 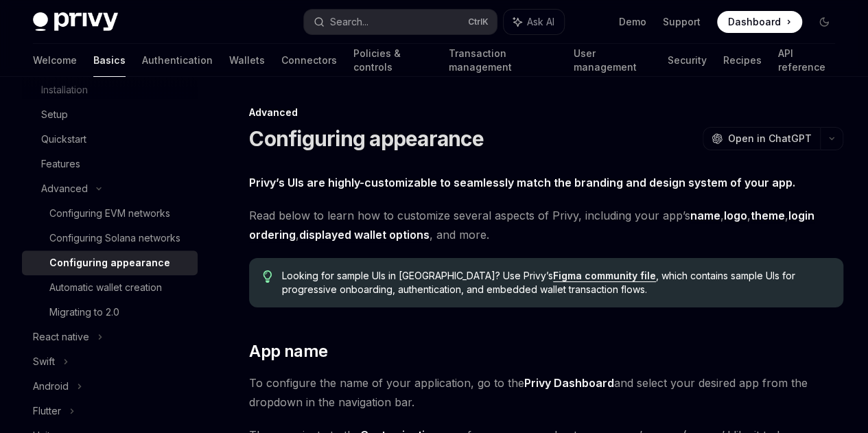 I want to click on div: Configuring appearance, so click(x=110, y=263).